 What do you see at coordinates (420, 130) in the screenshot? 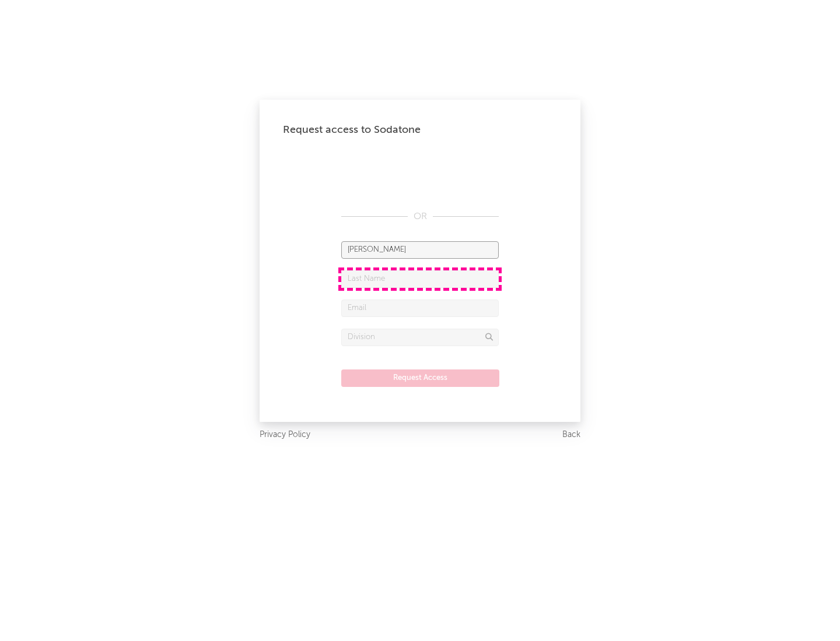
I see `div: Request access to Sodatone` at bounding box center [420, 130].